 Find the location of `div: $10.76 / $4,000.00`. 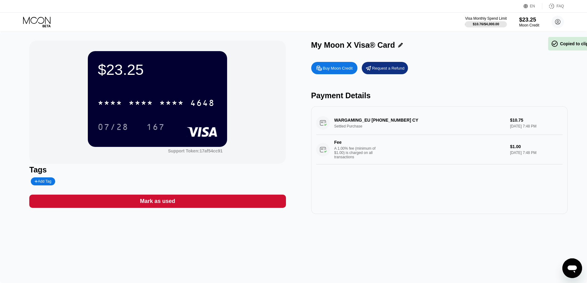

div: $10.76 / $4,000.00 is located at coordinates (486, 24).